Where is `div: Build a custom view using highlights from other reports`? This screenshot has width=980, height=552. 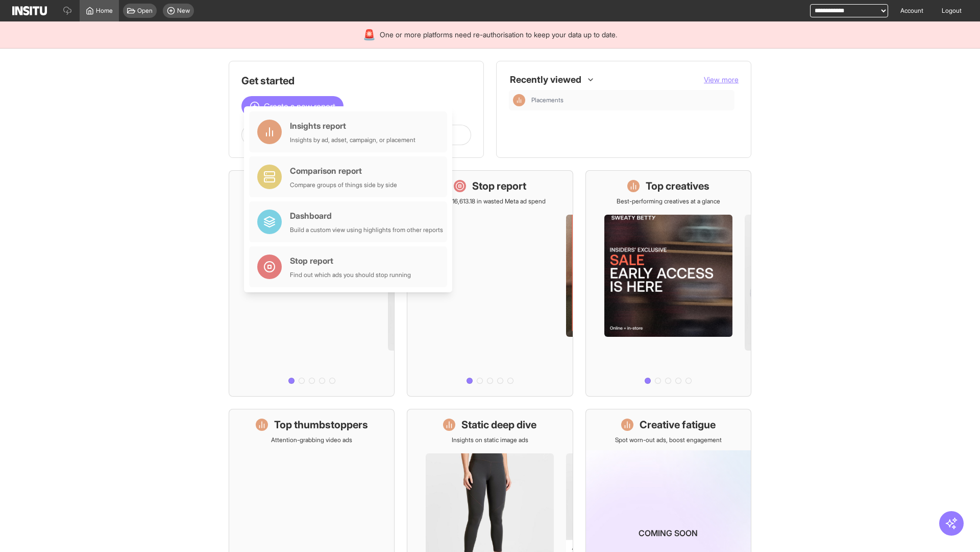 div: Build a custom view using highlights from other reports is located at coordinates (367, 230).